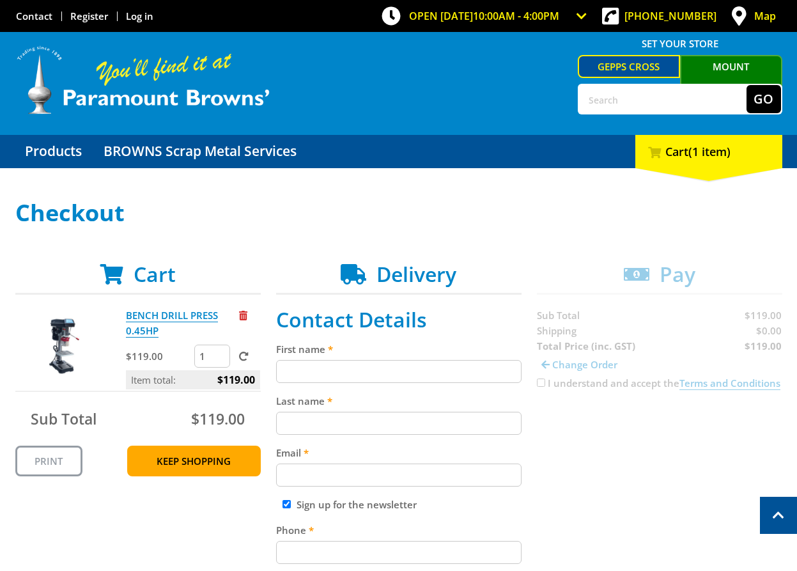  I want to click on input: Search, so click(663, 99).